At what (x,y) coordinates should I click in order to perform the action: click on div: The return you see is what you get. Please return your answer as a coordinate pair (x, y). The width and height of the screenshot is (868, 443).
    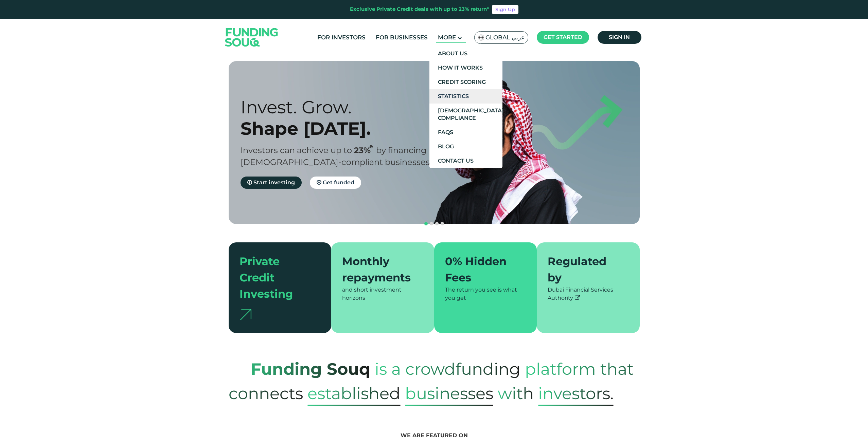
    Looking at the image, I should click on (485, 294).